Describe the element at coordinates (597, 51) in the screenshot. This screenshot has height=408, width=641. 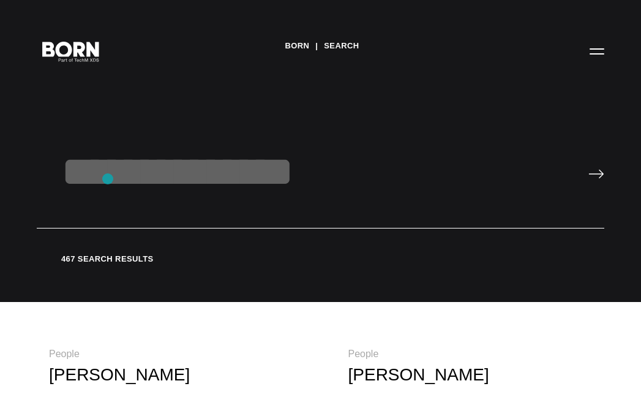
I see `button: Open` at that location.